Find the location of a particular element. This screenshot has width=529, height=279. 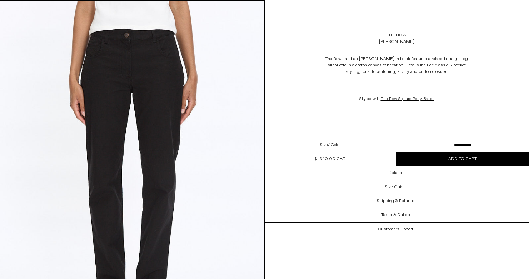

a: The Row Square Pony Ballet is located at coordinates (407, 99).